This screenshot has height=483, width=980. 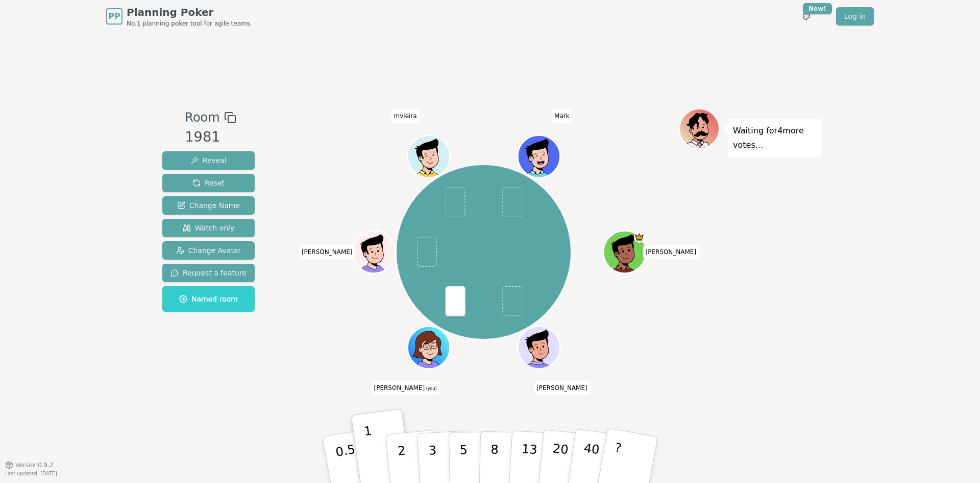 I want to click on span: Planning Poker, so click(x=189, y=12).